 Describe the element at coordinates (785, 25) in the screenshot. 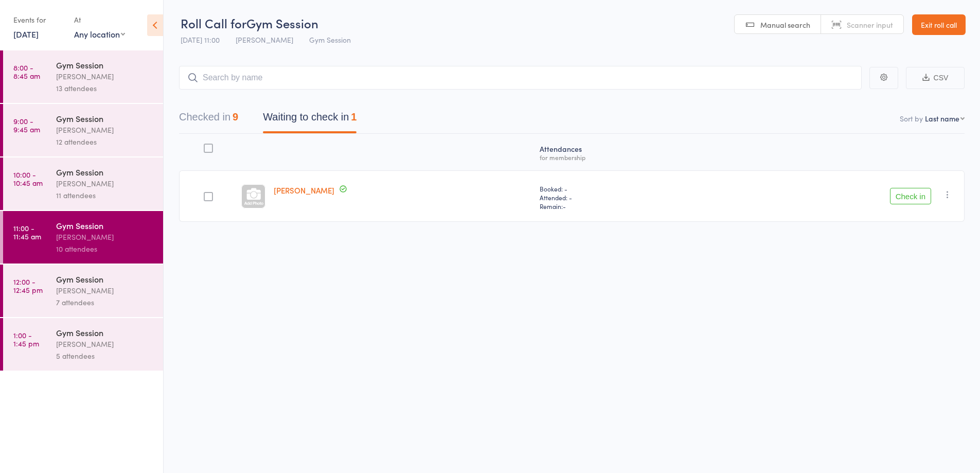

I see `span: Manual search` at that location.